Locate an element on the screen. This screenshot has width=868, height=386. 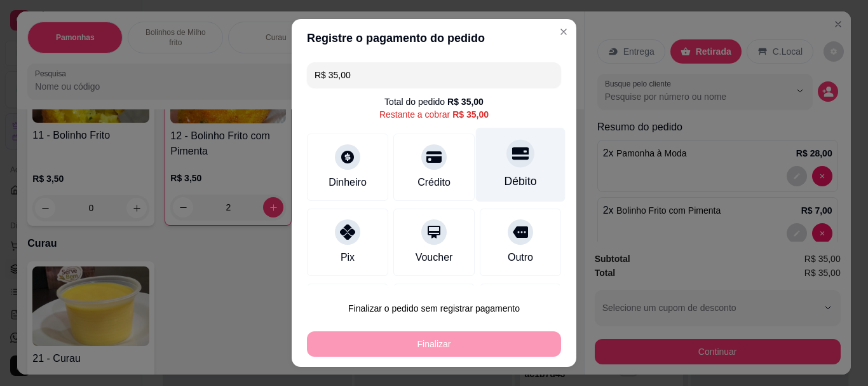
div: Restante a cobrar is located at coordinates (434, 114).